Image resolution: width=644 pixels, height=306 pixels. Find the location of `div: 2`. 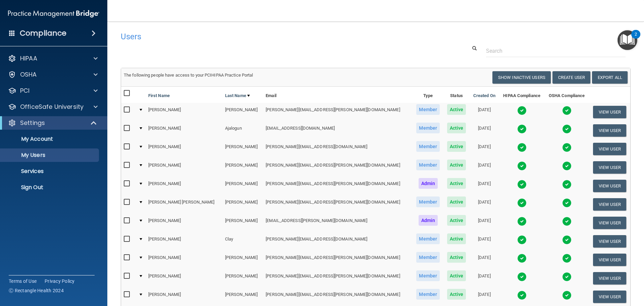

div: 2 is located at coordinates (635, 39).